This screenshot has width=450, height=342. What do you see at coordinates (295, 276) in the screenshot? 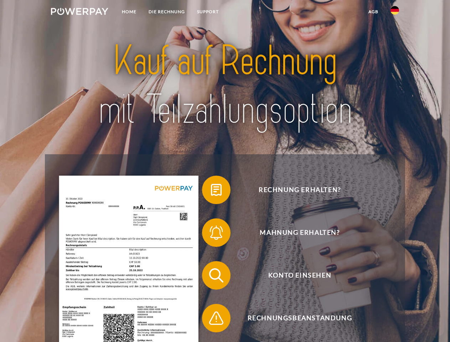
I see `button: Konto einsehen` at bounding box center [295, 276].